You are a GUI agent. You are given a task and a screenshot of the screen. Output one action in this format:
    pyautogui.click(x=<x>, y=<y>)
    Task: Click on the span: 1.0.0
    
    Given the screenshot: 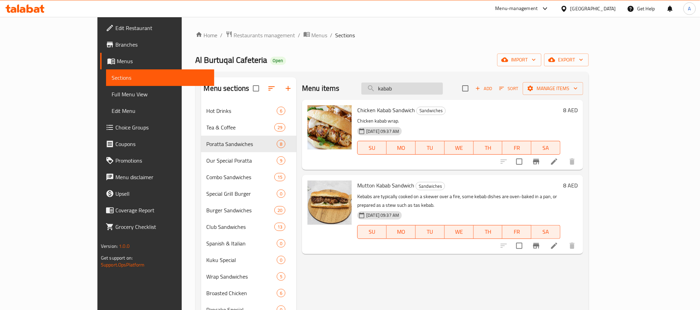 What is the action you would take?
    pyautogui.click(x=124, y=246)
    